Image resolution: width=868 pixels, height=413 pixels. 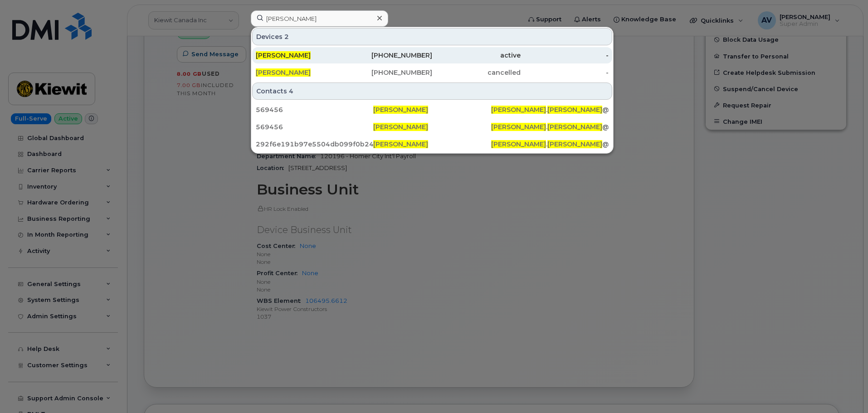 I want to click on div: active, so click(x=477, y=55).